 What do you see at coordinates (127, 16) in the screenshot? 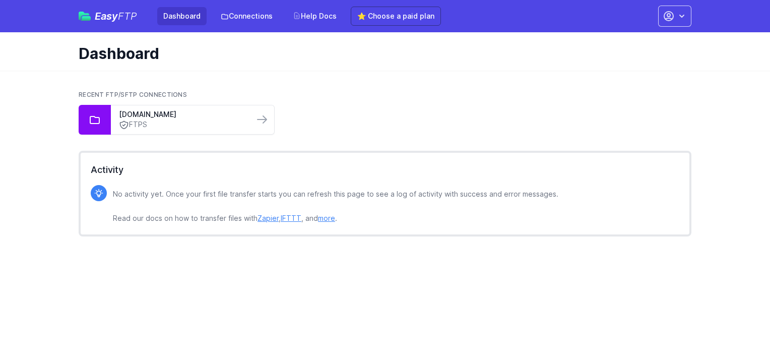
I see `span: FTP` at bounding box center [127, 16].